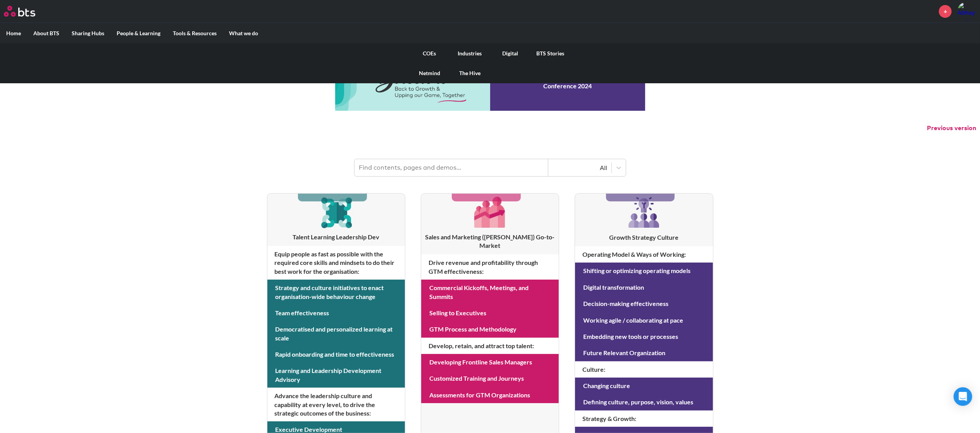 The height and width of the screenshot is (433, 980). What do you see at coordinates (962, 397) in the screenshot?
I see `div: Open Intercom Messenger` at bounding box center [962, 397].